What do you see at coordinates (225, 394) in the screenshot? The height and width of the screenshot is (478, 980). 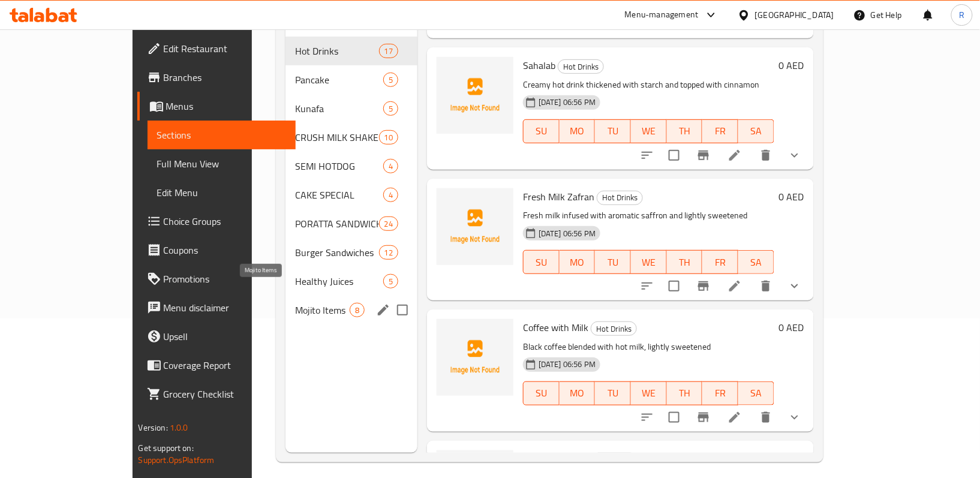 I see `span: Grocery Checklist` at bounding box center [225, 394].